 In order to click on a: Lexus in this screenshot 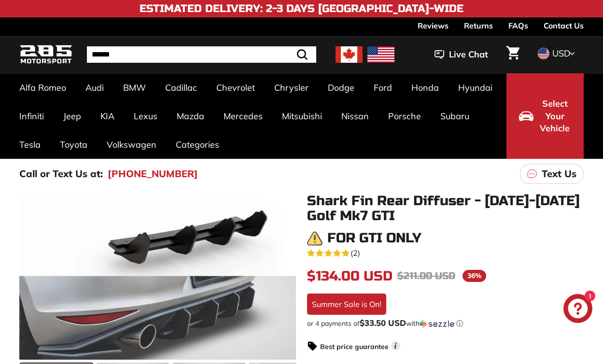, I will do `click(146, 116)`.